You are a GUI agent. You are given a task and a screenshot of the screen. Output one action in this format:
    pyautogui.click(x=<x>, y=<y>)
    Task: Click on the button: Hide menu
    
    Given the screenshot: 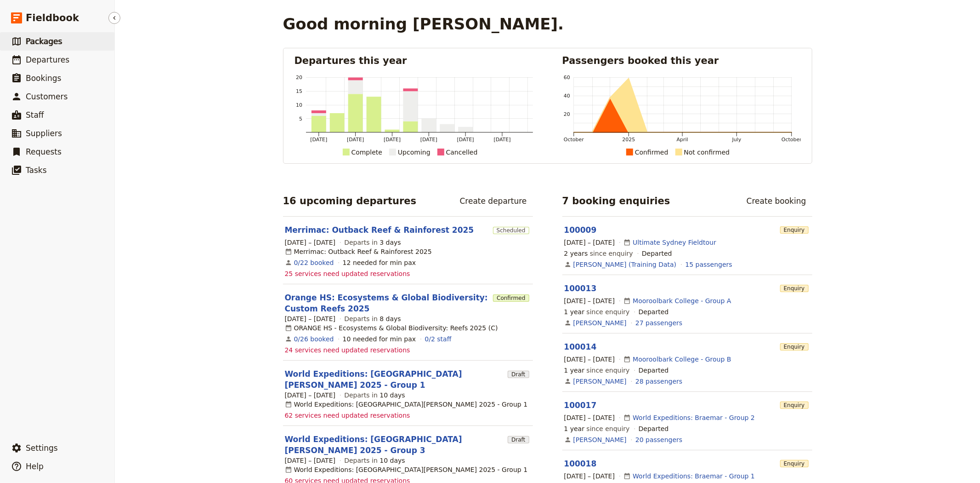 What is the action you would take?
    pyautogui.click(x=114, y=18)
    